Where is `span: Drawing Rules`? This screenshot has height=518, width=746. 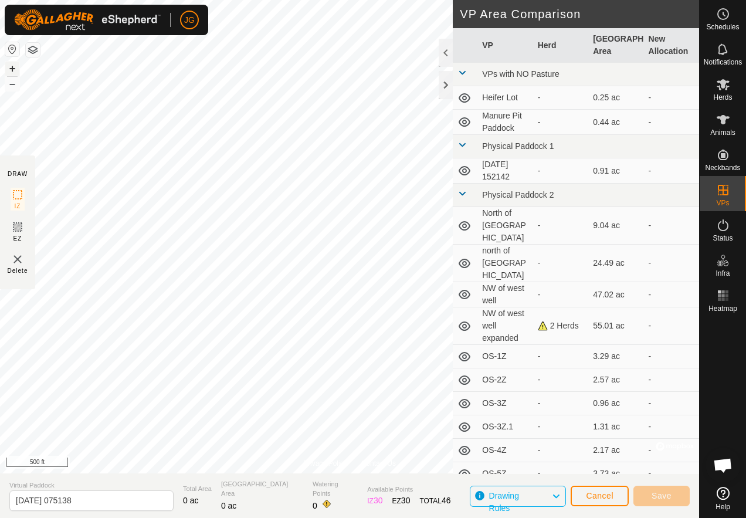
span: Drawing Rules is located at coordinates (504, 501).